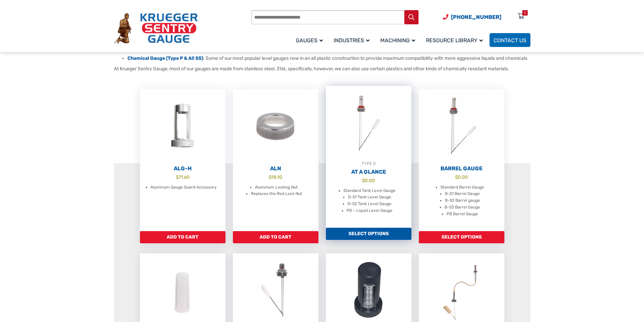  I want to click on li: B-S3 Barrel Gauge, so click(462, 208).